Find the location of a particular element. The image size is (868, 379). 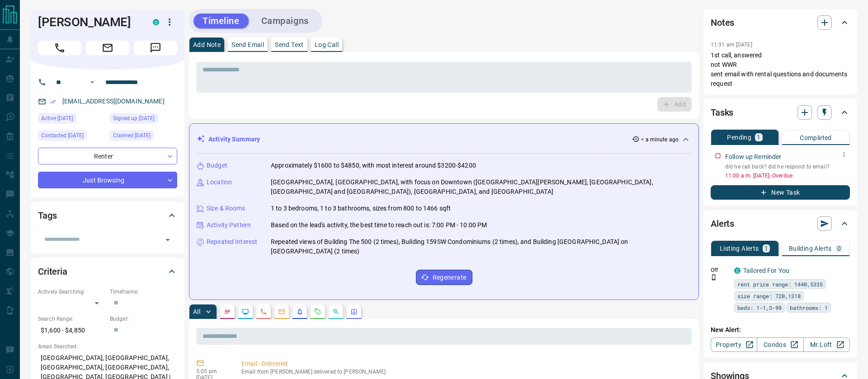

p: Log Call is located at coordinates (326, 45).